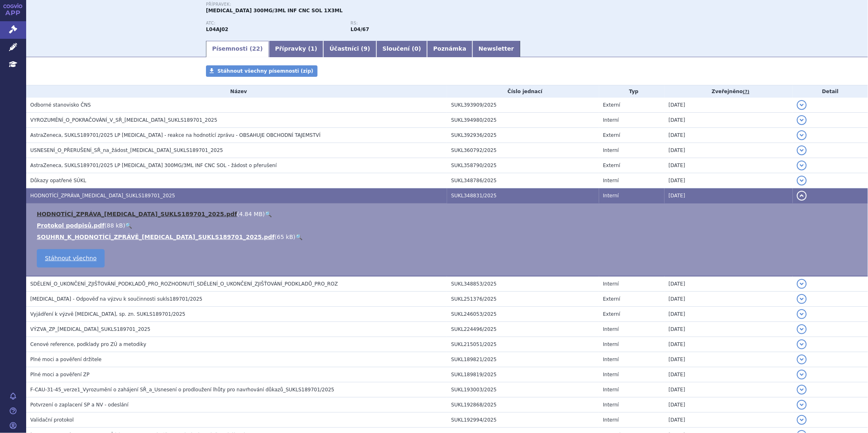  I want to click on a: Písemnosti (22), so click(238, 49).